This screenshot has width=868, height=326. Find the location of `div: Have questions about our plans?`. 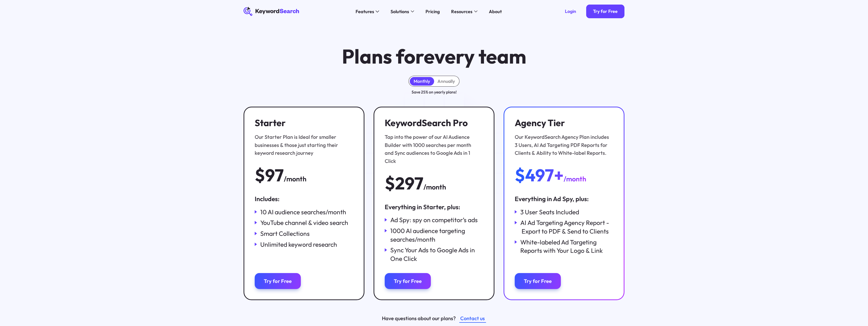

div: Have questions about our plans? is located at coordinates (419, 318).